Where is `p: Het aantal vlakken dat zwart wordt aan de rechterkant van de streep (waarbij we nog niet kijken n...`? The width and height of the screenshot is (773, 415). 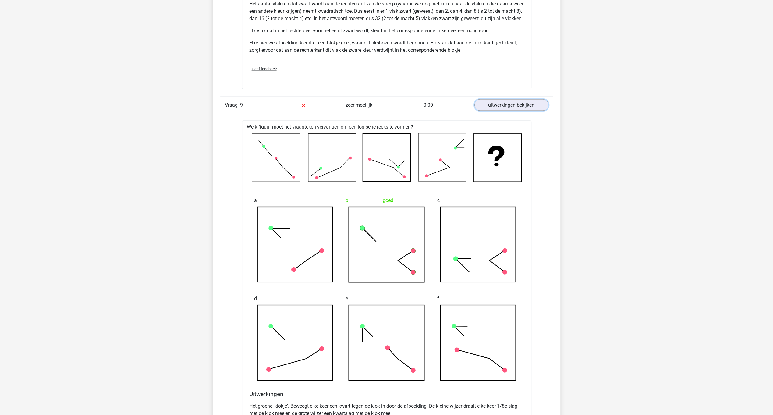
p: Het aantal vlakken dat zwart wordt aan de rechterkant van de streep (waarbij we nog niet kijken n... is located at coordinates (387, 11).